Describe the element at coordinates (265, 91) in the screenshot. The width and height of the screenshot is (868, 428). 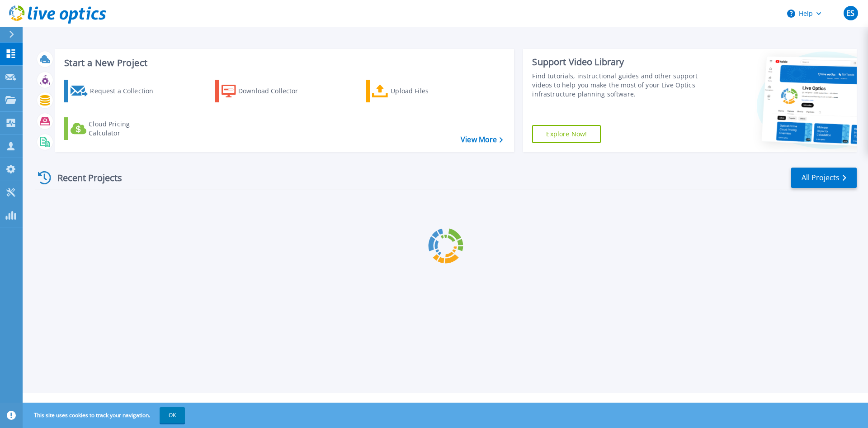
I see `a: Download Collector` at that location.